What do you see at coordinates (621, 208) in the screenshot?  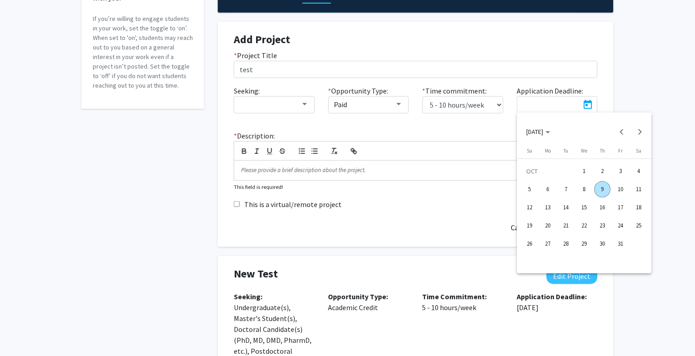 I see `button: October 17, 2025` at bounding box center [621, 208].